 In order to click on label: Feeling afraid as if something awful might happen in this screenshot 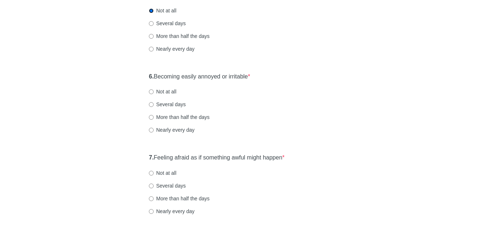, I will do `click(217, 158)`.